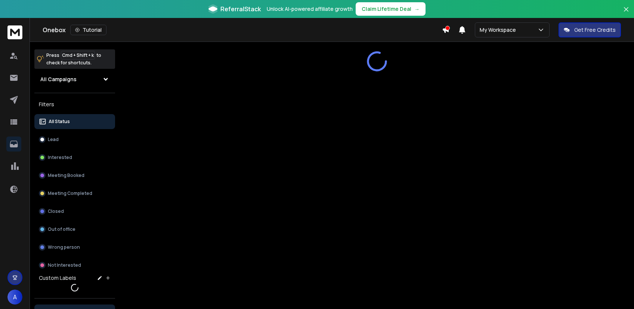 The width and height of the screenshot is (634, 309). What do you see at coordinates (74, 59) in the screenshot?
I see `p: Press to check for shortcuts.` at bounding box center [74, 59].